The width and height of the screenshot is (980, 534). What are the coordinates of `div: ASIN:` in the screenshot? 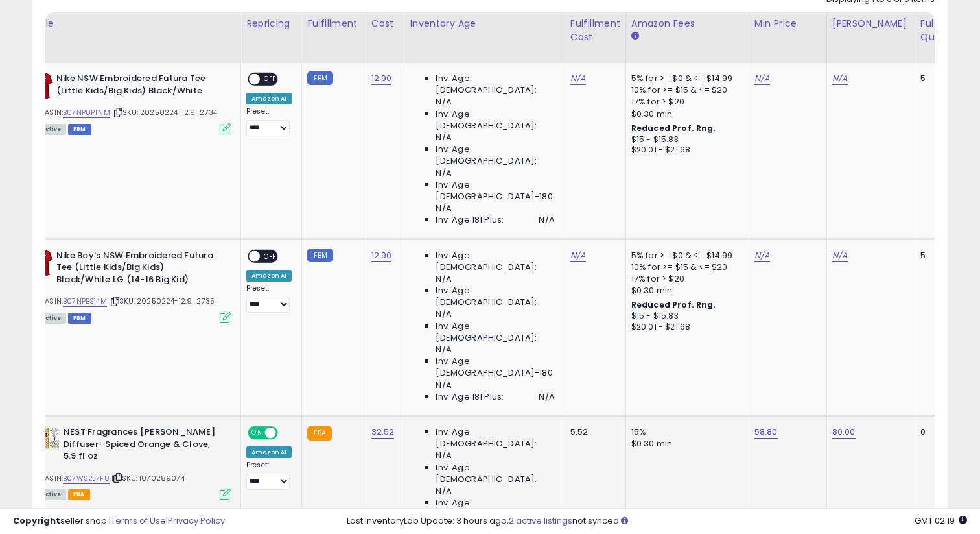 It's located at (134, 103).